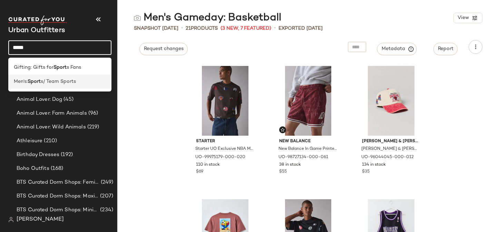 The image size is (499, 232). Describe the element at coordinates (106, 196) in the screenshot. I see `span: (207)` at that location.